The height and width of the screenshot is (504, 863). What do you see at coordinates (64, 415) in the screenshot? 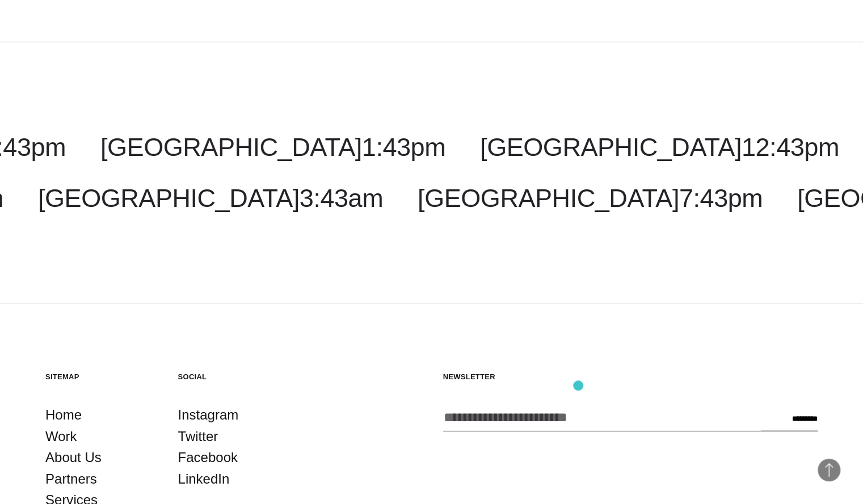
I see `a: Home` at bounding box center [64, 415].